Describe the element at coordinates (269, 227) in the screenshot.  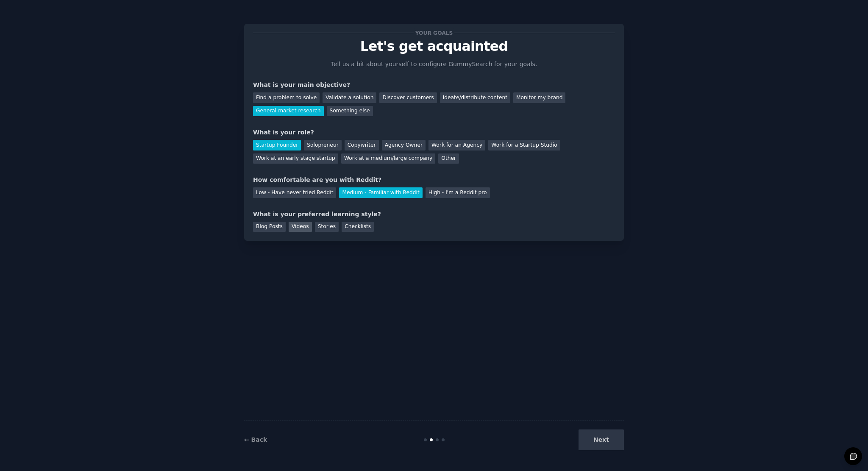
I see `div: Blog Posts` at that location.